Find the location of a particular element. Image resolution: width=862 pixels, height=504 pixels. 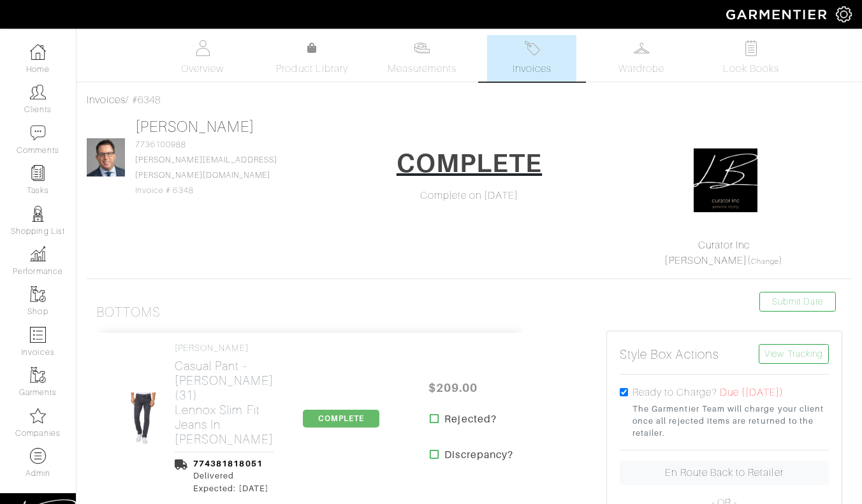

img: orders-icon-0abe47150d42831381b5fb84f609e132dff9fe21cb692f30cb5eec754e2cba89.png is located at coordinates (38, 335).